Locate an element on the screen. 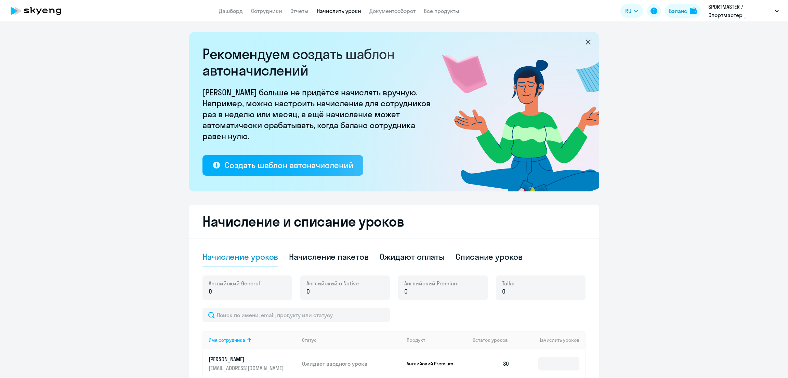 The width and height of the screenshot is (788, 378). a: Дашборд is located at coordinates (231, 11).